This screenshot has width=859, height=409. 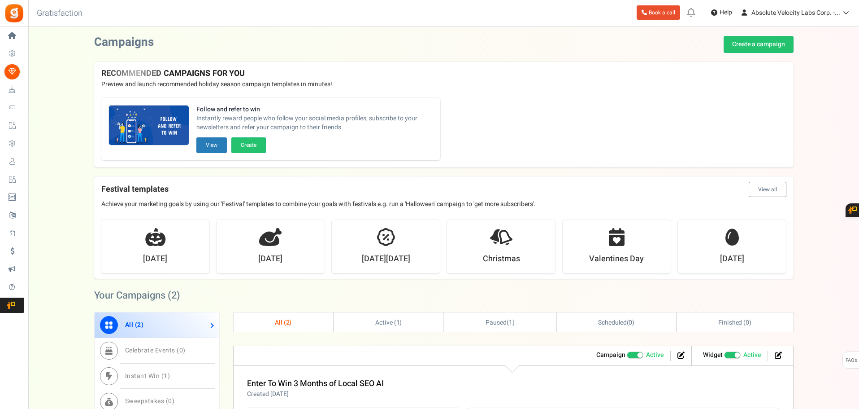 What do you see at coordinates (496, 322) in the screenshot?
I see `span: Paused` at bounding box center [496, 322].